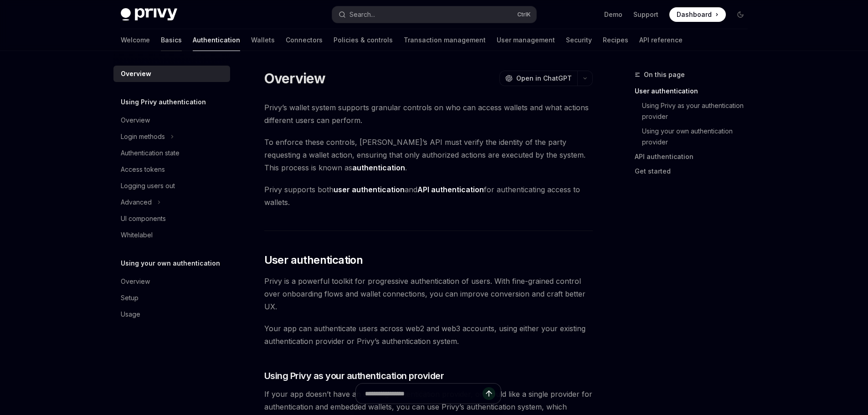  Describe the element at coordinates (172, 137) in the screenshot. I see `button: Login methods` at that location.